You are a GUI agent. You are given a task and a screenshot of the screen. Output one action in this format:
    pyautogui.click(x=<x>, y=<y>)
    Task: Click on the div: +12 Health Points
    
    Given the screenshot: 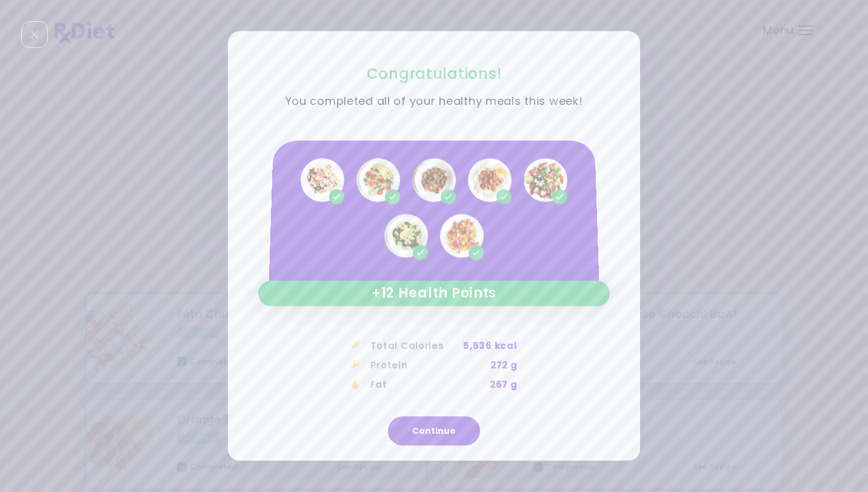 What is the action you would take?
    pyautogui.click(x=434, y=293)
    